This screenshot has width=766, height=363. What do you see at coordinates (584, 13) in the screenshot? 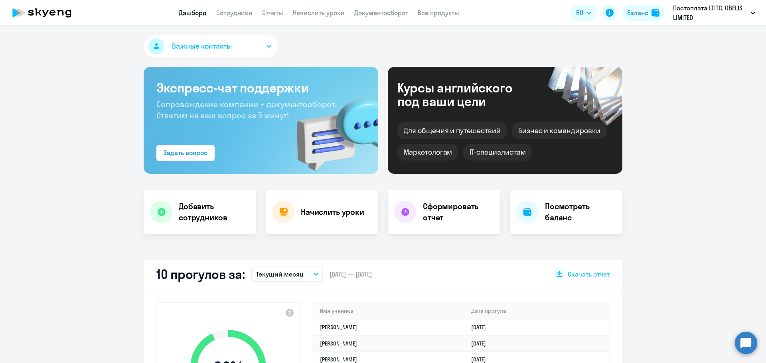
I see `button: RU` at bounding box center [584, 13].